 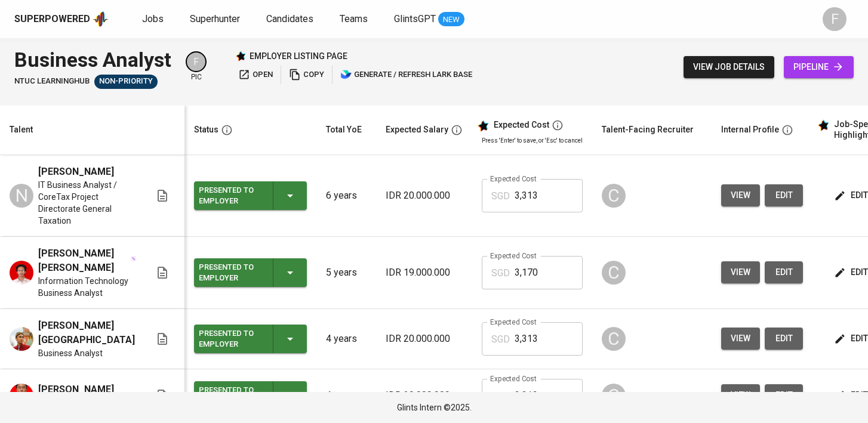 What do you see at coordinates (291, 19) in the screenshot?
I see `a: Candidates` at bounding box center [291, 19].